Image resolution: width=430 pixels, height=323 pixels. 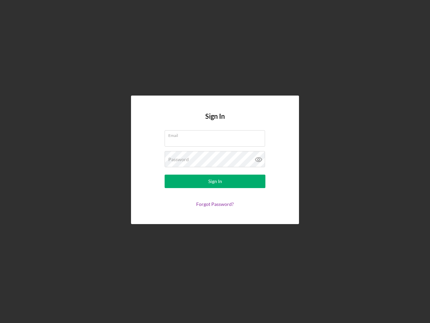 I want to click on label: Email, so click(x=217, y=134).